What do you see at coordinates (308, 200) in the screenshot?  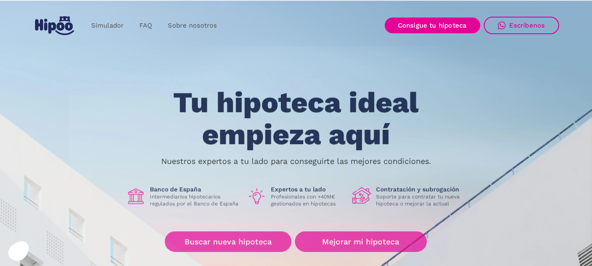 I see `p: Profesionales con +40M€ gestionados en hipotecas` at bounding box center [308, 200].